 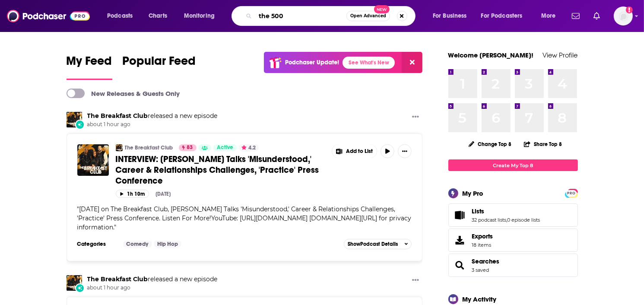 I want to click on div: My Activity, so click(x=479, y=299).